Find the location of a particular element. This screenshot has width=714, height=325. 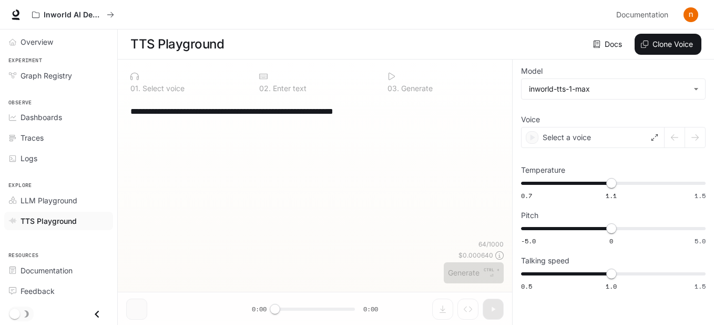

p: Talking speed is located at coordinates (545, 260).